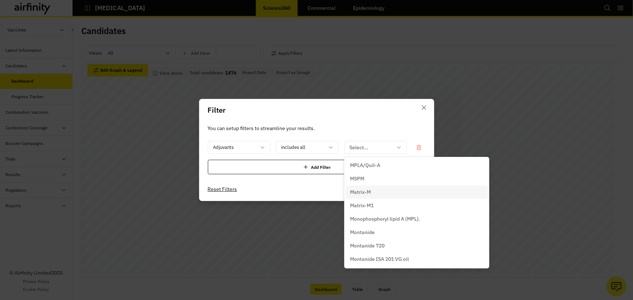 The height and width of the screenshot is (300, 633). What do you see at coordinates (317, 167) in the screenshot?
I see `div: Add Filter` at bounding box center [317, 167].